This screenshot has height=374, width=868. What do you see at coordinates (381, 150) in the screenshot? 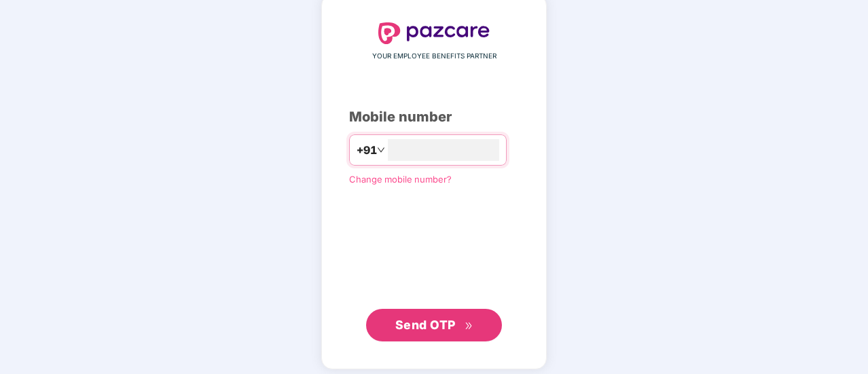
I see `span: down` at bounding box center [381, 150].